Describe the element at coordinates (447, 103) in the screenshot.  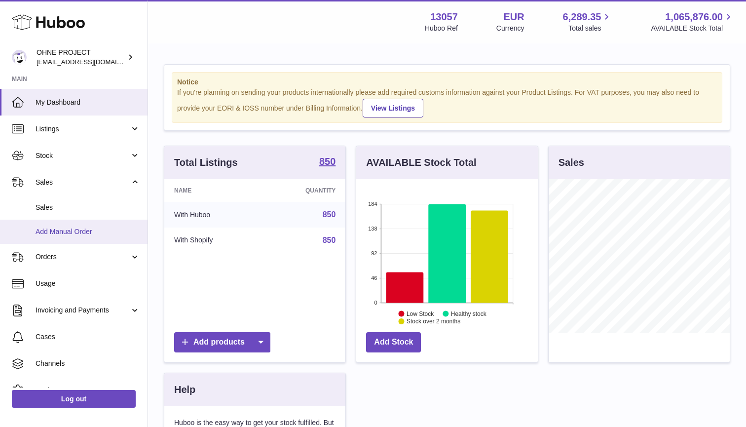
I see `div: If you're planning on sending your products internationally please add required customs informati...` at that location.